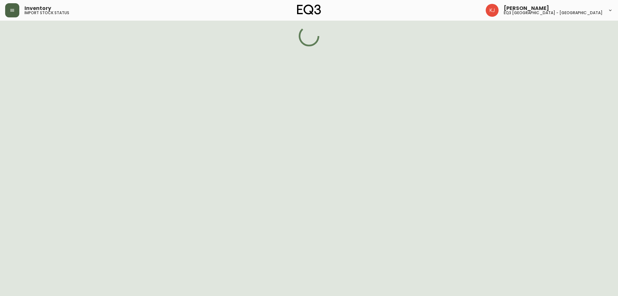 This screenshot has height=296, width=618. What do you see at coordinates (309, 10) in the screenshot?
I see `img: logo` at bounding box center [309, 10].